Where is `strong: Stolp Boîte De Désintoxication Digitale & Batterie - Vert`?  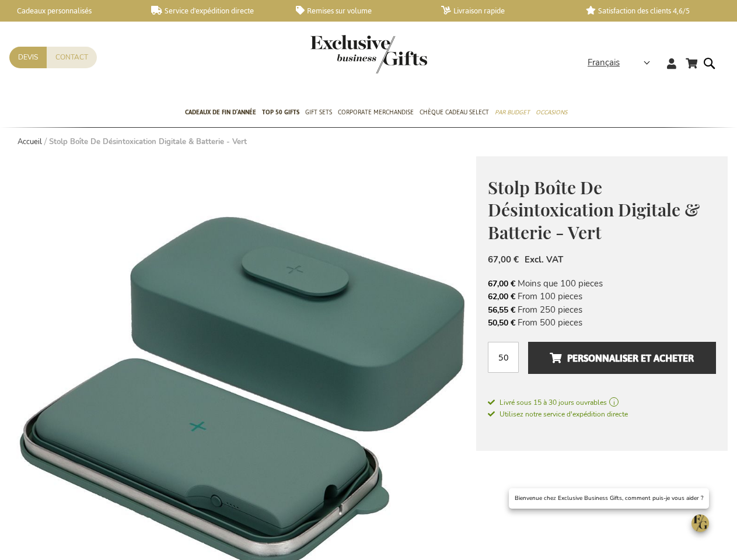
strong: Stolp Boîte De Désintoxication Digitale & Batterie - Vert is located at coordinates (148, 142).